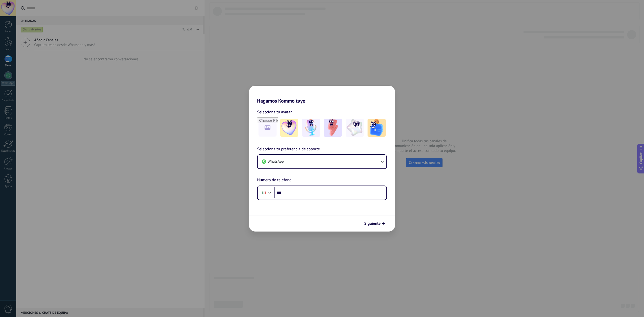 Image resolution: width=644 pixels, height=317 pixels. Describe the element at coordinates (264, 193) in the screenshot. I see `div: Mexico: + 52` at that location.